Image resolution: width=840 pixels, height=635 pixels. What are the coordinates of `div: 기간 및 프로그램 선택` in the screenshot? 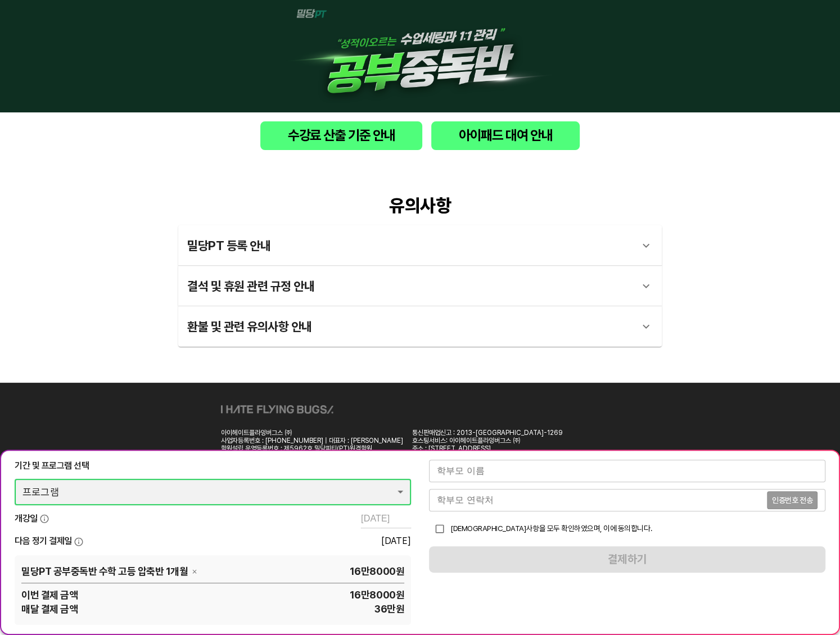 It's located at (213, 466).